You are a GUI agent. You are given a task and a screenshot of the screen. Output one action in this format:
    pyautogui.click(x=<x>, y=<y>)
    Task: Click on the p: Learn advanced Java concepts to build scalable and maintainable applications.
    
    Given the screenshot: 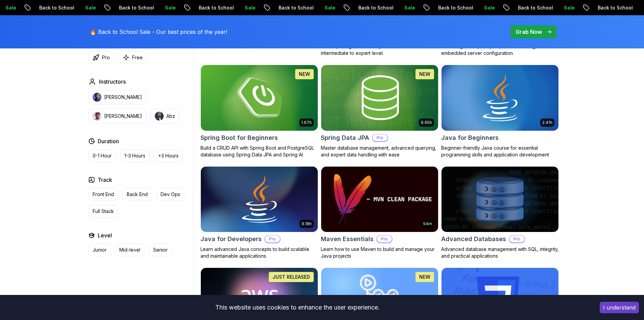 What is the action you would take?
    pyautogui.click(x=259, y=252)
    